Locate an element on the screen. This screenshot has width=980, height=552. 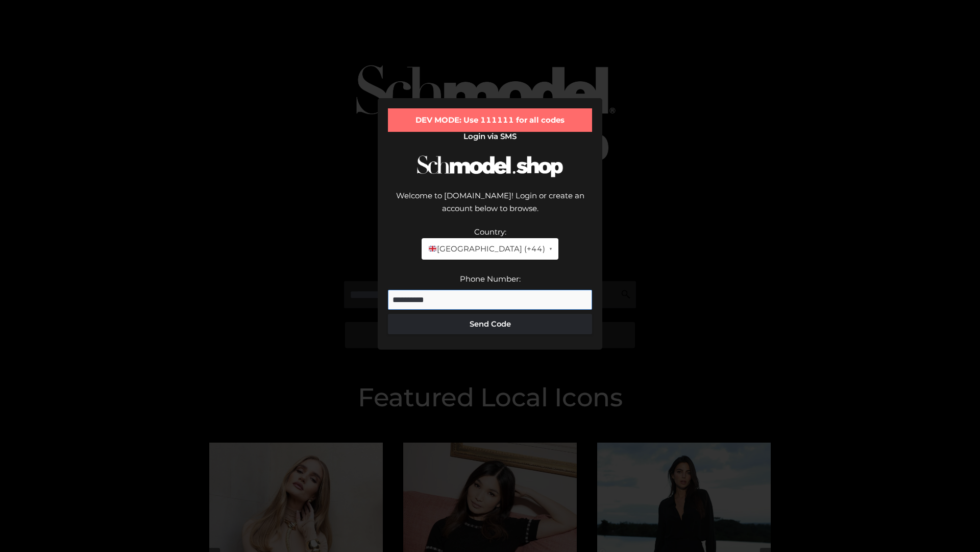
h2: Login via SMS is located at coordinates (490, 136).